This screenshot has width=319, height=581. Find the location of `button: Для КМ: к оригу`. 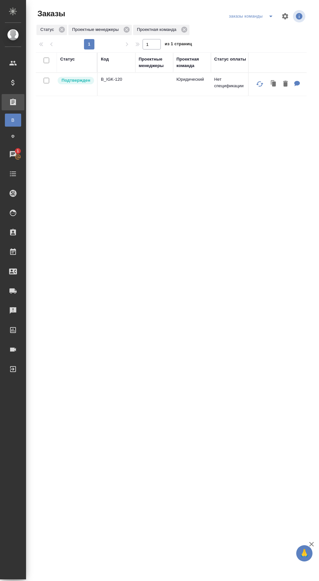

button: Для КМ: к оригу is located at coordinates (297, 84).